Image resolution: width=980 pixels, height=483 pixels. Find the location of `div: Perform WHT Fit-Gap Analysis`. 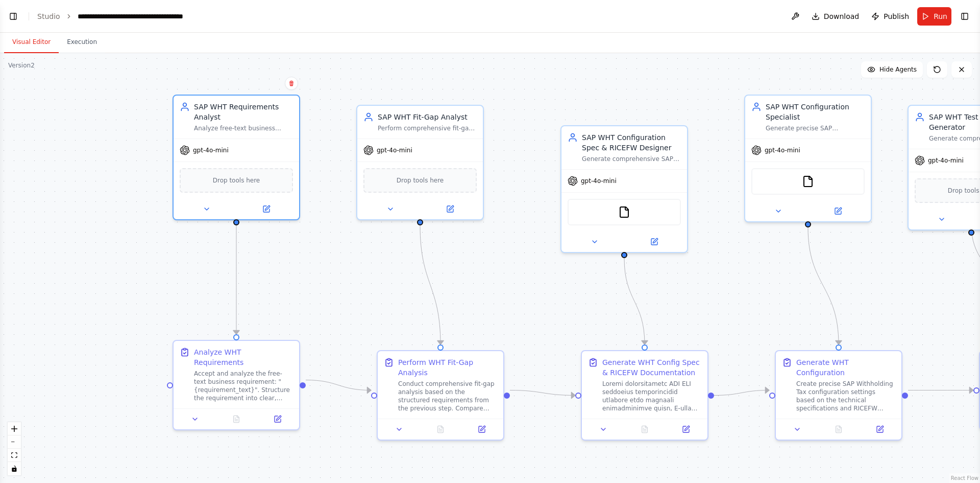

div: Perform WHT Fit-Gap Analysis is located at coordinates (448, 368).